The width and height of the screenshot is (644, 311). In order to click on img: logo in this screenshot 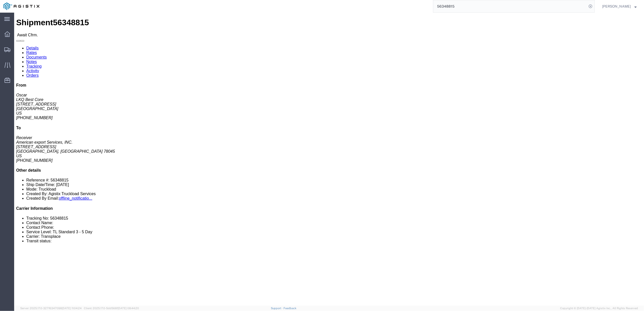, I will do `click(21, 6)`.